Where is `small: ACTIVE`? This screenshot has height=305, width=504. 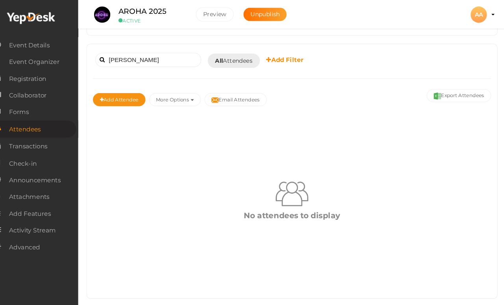 small: ACTIVE is located at coordinates (161, 20).